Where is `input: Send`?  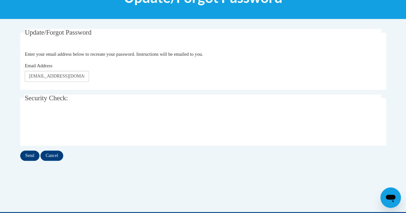 input: Send is located at coordinates (30, 156).